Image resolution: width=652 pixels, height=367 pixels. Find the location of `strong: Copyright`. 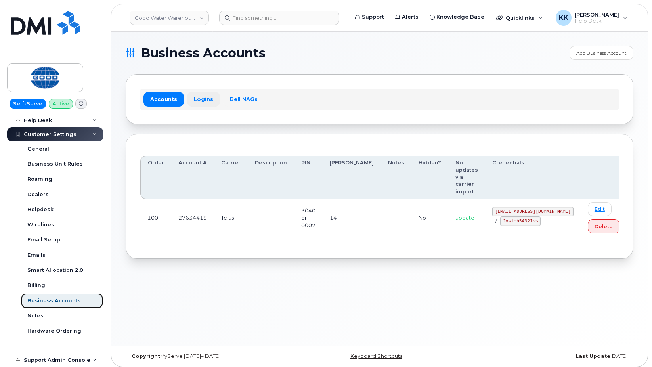

strong: Copyright is located at coordinates (146, 356).